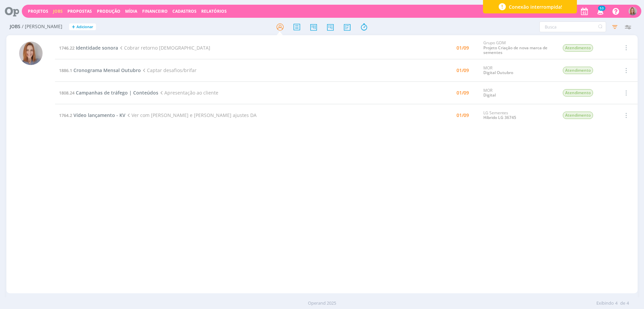 The height and width of the screenshot is (309, 644). Describe the element at coordinates (572, 27) in the screenshot. I see `input: Busca` at that location.